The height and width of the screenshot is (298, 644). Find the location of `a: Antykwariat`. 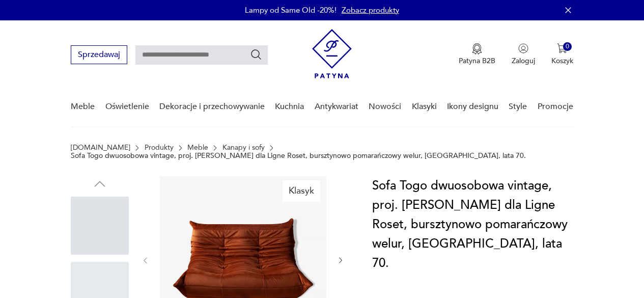

a: Antykwariat is located at coordinates (337, 106).